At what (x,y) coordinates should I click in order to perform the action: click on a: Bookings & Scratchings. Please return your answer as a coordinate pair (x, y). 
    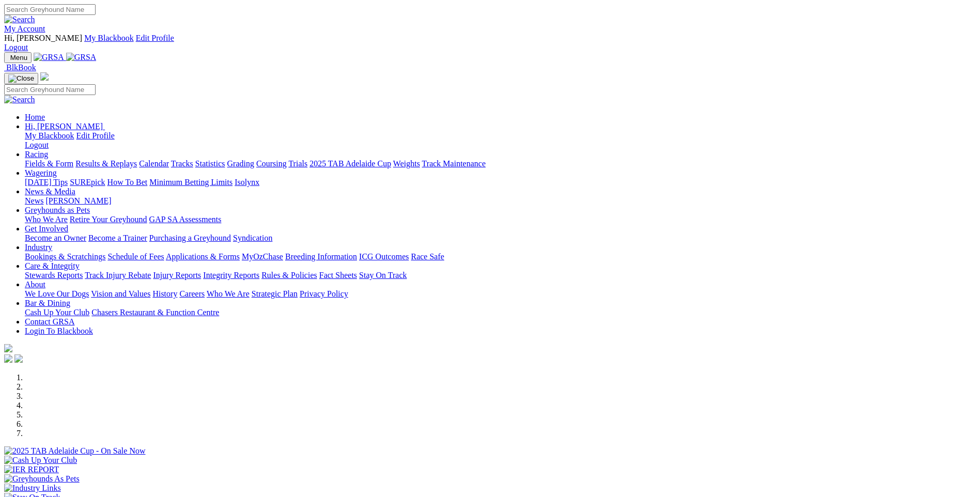
    Looking at the image, I should click on (65, 256).